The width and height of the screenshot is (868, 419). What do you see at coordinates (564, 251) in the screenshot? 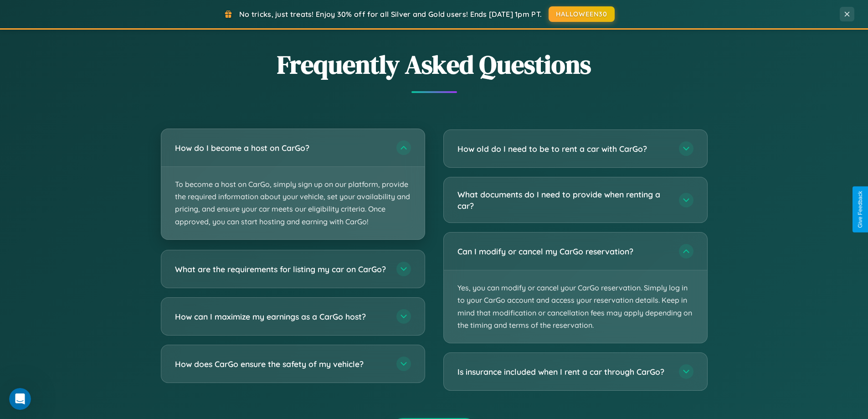
I see `h3: Can I modify or cancel my CarGo reservation?` at bounding box center [564, 251].